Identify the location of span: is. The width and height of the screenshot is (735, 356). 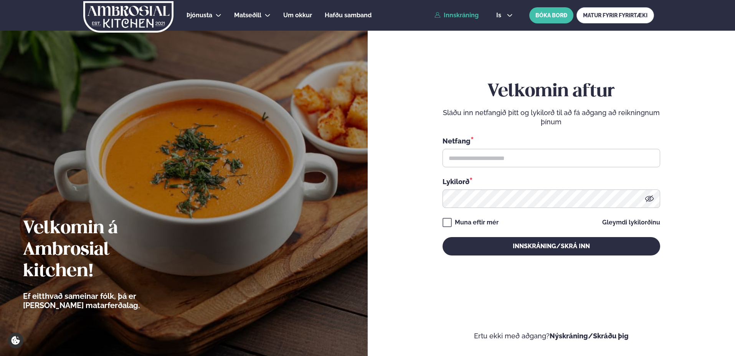
(499, 15).